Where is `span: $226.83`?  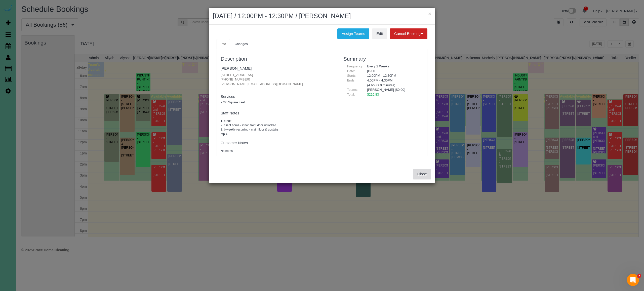
span: $226.83 is located at coordinates (373, 94).